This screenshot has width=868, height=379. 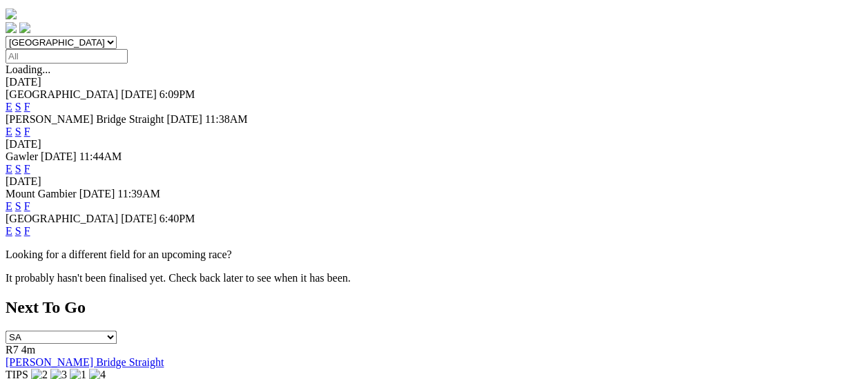 I want to click on span: Mount Gambier, so click(x=41, y=193).